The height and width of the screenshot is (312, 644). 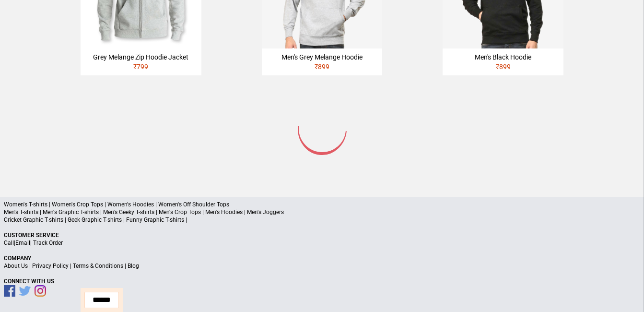 I want to click on div: Grey Melange Zip Hoodie Jacket, so click(x=141, y=57).